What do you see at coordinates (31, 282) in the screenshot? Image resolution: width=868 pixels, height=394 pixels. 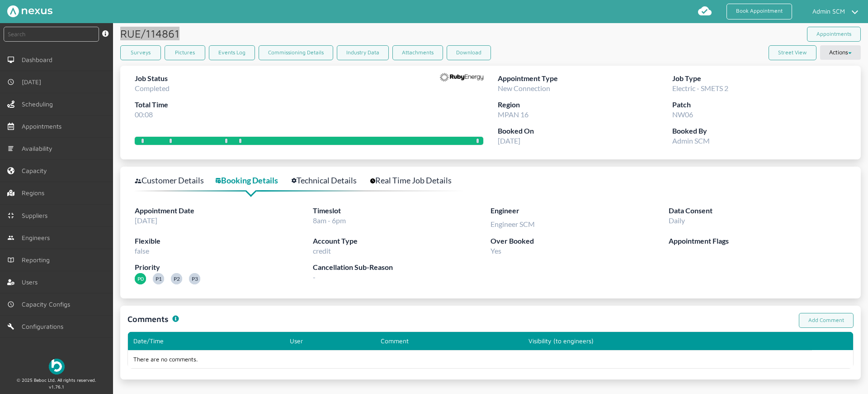 I see `span: Users` at bounding box center [31, 282].